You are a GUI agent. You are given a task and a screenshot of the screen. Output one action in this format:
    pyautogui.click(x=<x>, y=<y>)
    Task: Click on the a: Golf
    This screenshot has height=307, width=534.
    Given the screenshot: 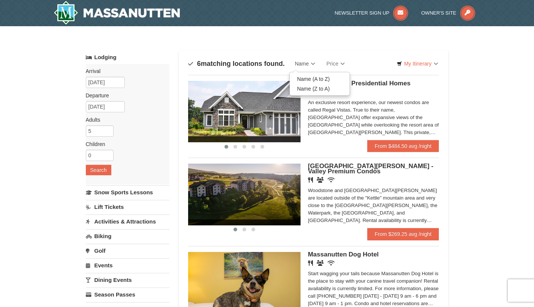 What is the action you would take?
    pyautogui.click(x=127, y=251)
    